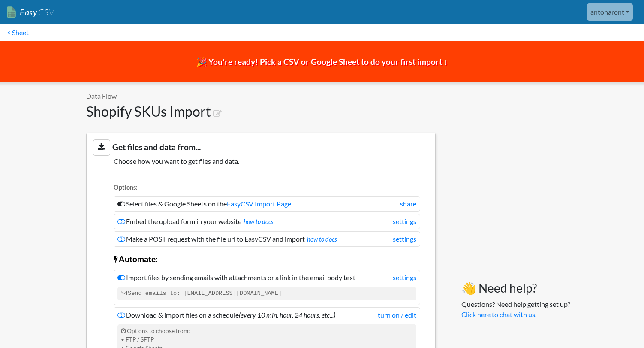 The image size is (644, 348). What do you see at coordinates (260, 111) in the screenshot?
I see `h1: Shopify SKUs Import` at bounding box center [260, 111].